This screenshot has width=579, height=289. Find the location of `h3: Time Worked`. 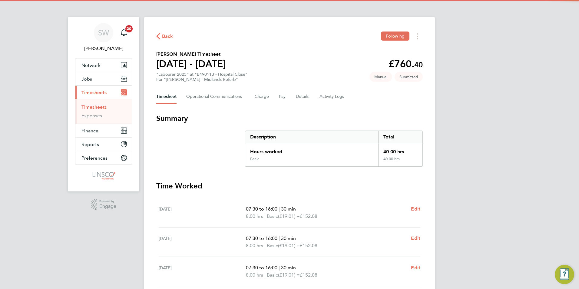

h3: Time Worked is located at coordinates (289, 186).